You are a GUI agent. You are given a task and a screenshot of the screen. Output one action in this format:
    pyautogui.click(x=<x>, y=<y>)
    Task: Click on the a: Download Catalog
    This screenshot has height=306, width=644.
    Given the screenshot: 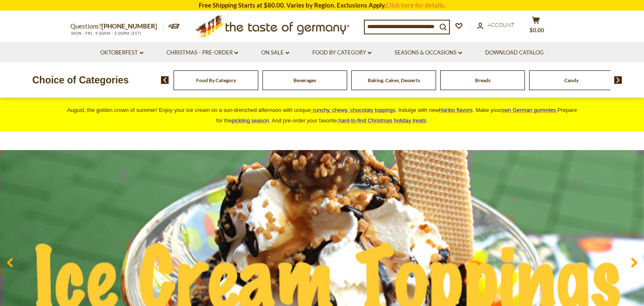 What is the action you would take?
    pyautogui.click(x=515, y=53)
    